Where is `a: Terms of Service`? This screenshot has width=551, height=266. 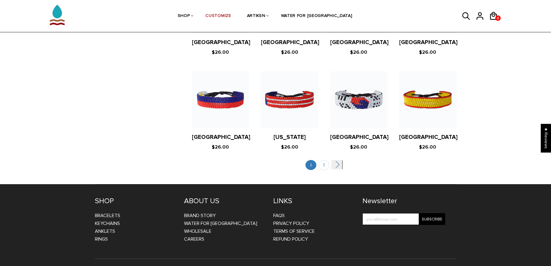 a: Terms of Service is located at coordinates (294, 231).